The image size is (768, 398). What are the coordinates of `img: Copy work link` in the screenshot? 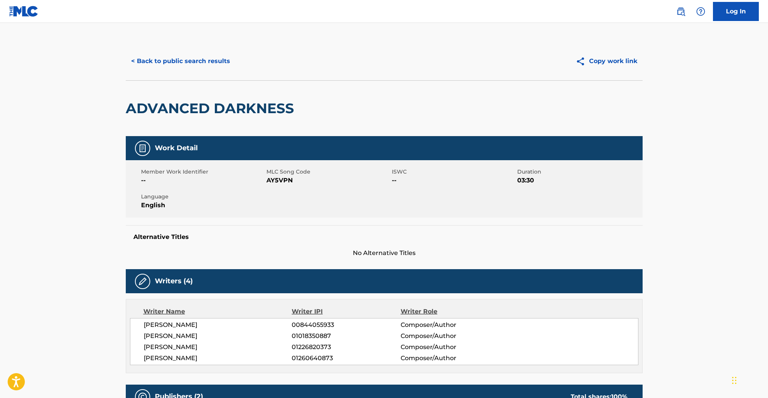 It's located at (582, 61).